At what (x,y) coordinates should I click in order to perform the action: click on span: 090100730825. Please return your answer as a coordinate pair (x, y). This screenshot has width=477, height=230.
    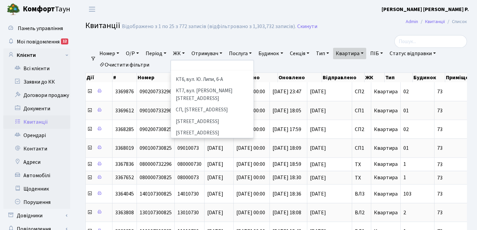
    Looking at the image, I should click on (156, 148).